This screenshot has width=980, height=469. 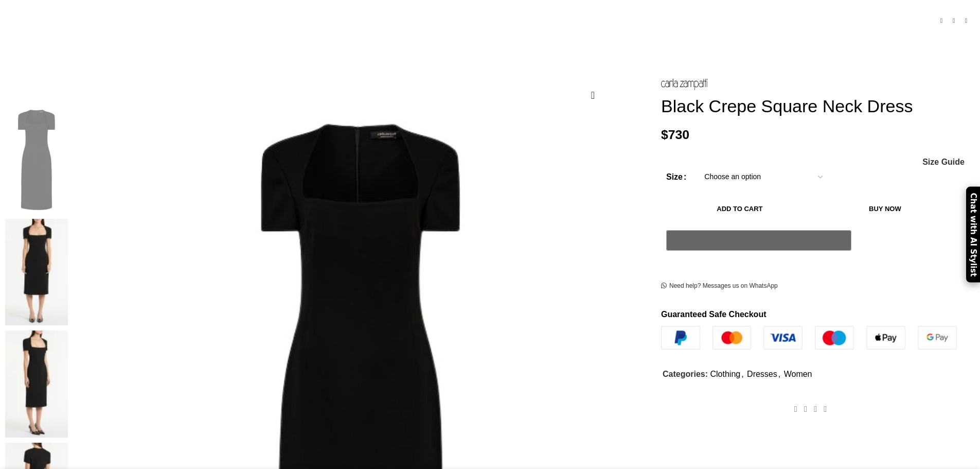 What do you see at coordinates (944, 162) in the screenshot?
I see `span: Size Guide` at bounding box center [944, 162].